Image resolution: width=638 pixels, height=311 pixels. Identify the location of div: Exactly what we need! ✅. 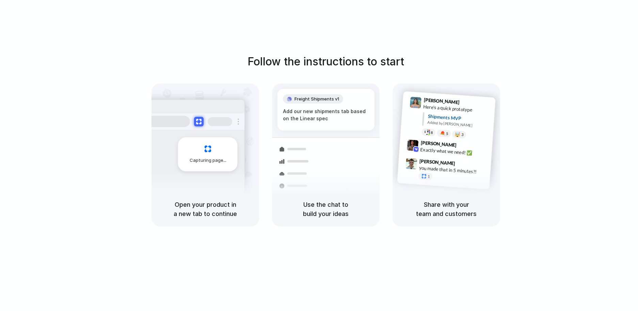
(454, 152).